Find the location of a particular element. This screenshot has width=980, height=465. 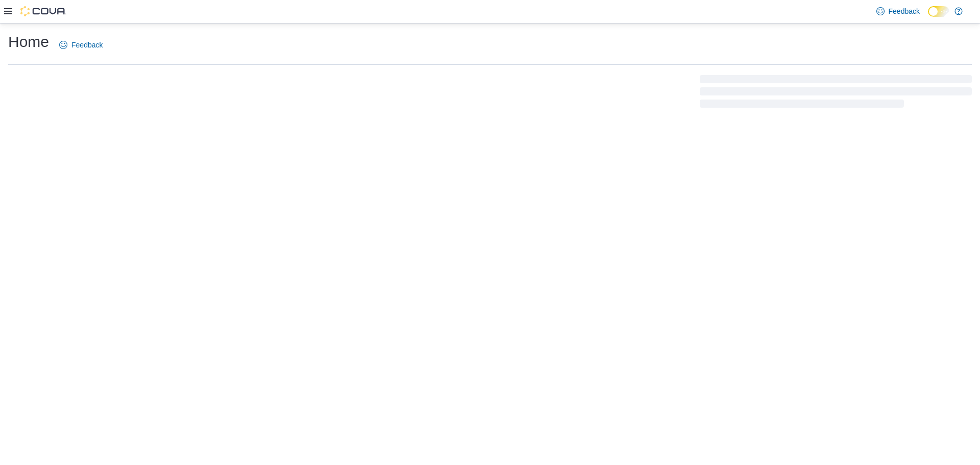

img: Cova is located at coordinates (43, 12).